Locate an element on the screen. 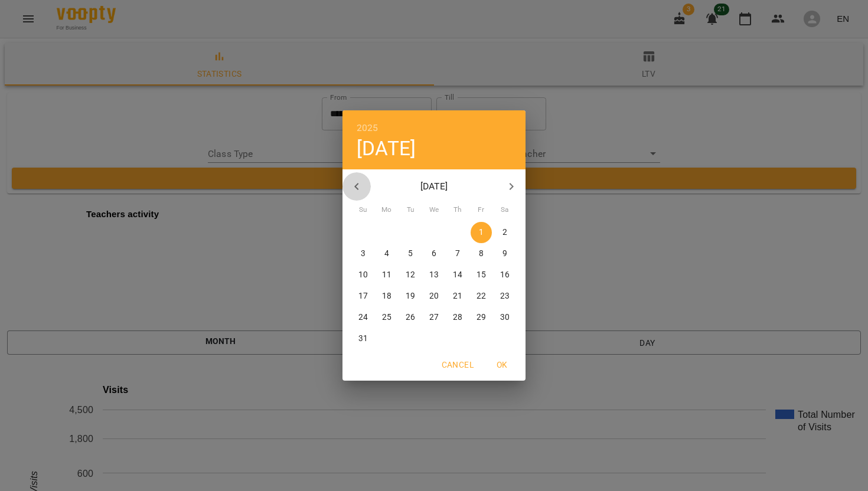  button: 20 is located at coordinates (434, 296).